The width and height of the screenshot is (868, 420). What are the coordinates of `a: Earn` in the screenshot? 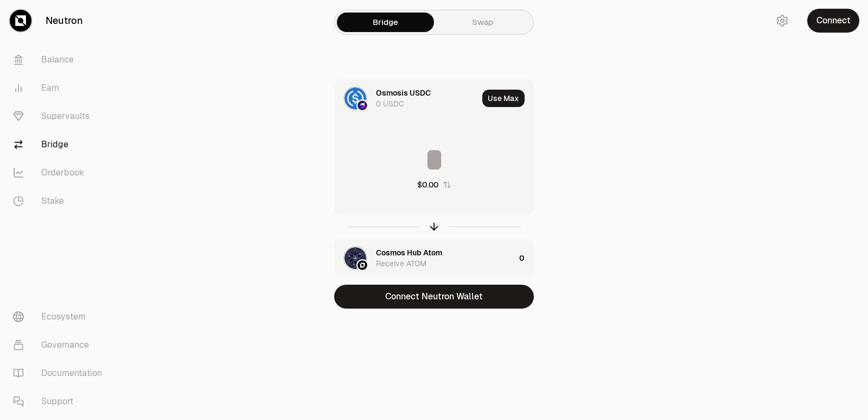 It's located at (61, 88).